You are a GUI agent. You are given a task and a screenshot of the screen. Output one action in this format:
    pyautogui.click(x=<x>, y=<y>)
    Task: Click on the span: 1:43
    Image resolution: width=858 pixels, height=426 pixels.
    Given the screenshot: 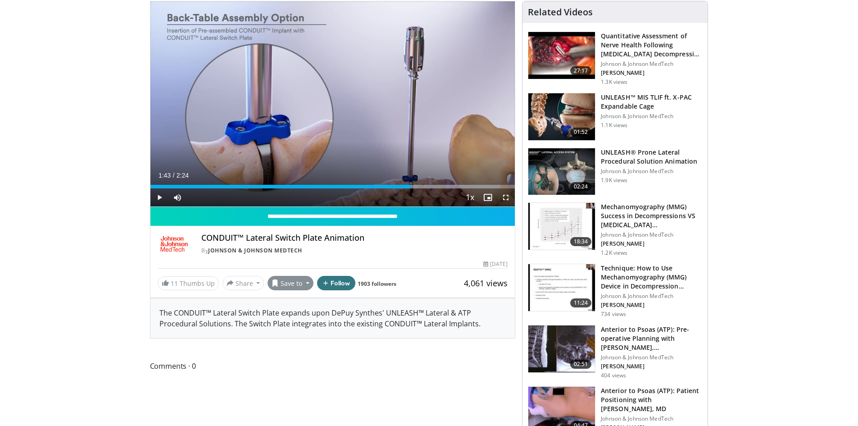 What is the action you would take?
    pyautogui.click(x=164, y=175)
    